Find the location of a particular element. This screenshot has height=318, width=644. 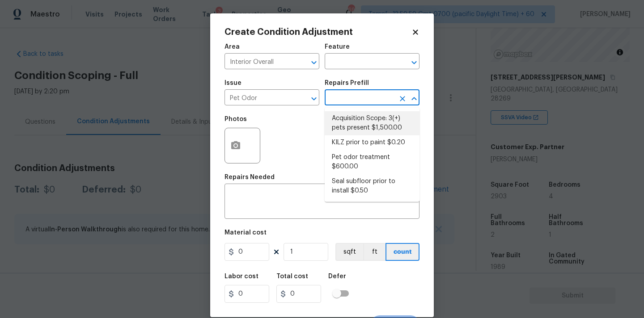

h5: Feature is located at coordinates (337, 47).